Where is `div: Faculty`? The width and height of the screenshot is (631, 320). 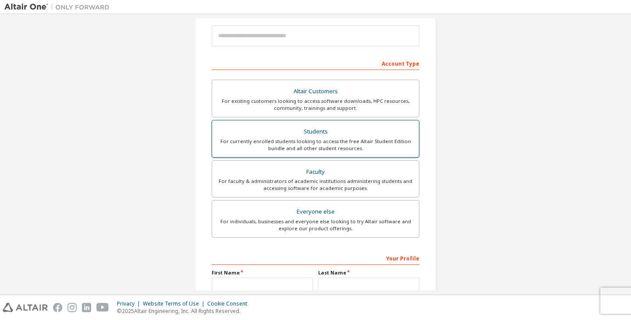
div: Faculty is located at coordinates (316, 172).